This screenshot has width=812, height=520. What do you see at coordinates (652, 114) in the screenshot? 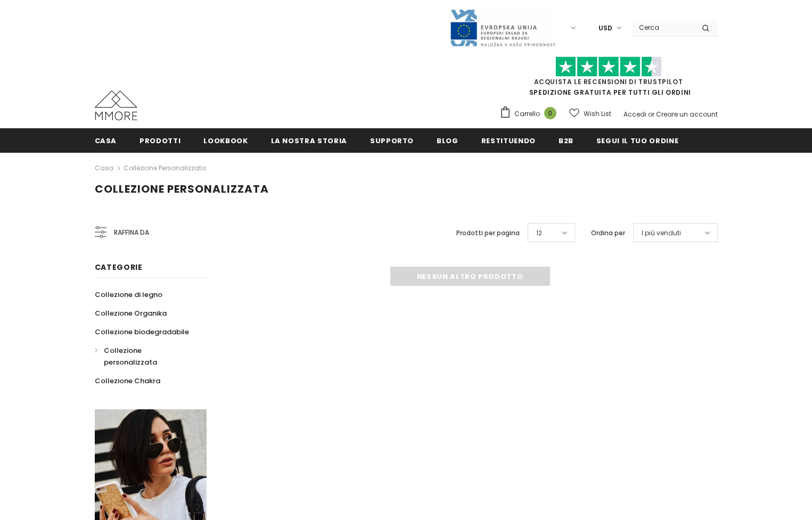
I see `span: or` at bounding box center [652, 114].